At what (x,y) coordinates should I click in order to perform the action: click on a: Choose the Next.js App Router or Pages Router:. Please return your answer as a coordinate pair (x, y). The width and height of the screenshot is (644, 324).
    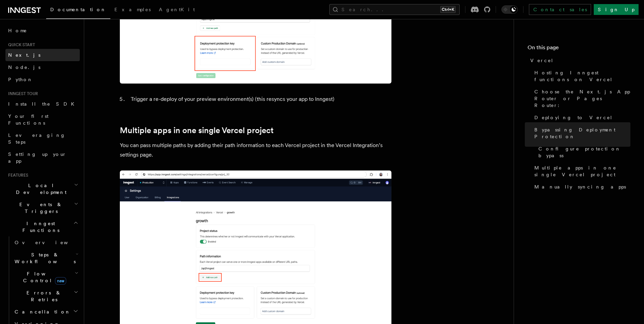
    Looking at the image, I should click on (581, 99).